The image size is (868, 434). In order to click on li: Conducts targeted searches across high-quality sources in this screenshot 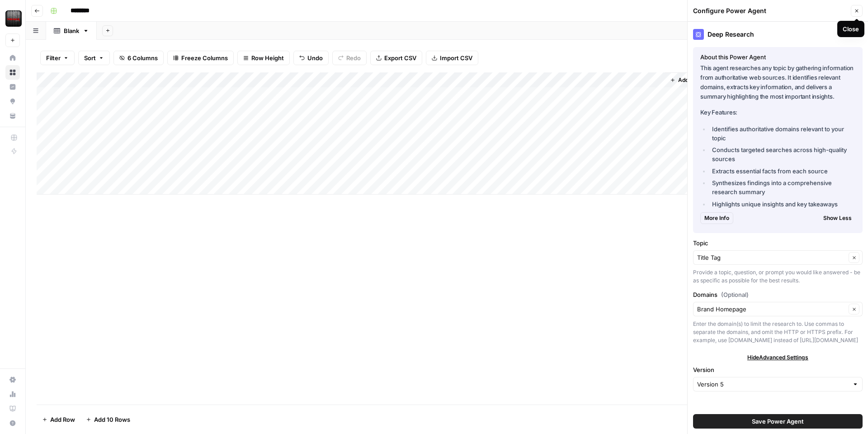, I will do `click(782, 154)`.